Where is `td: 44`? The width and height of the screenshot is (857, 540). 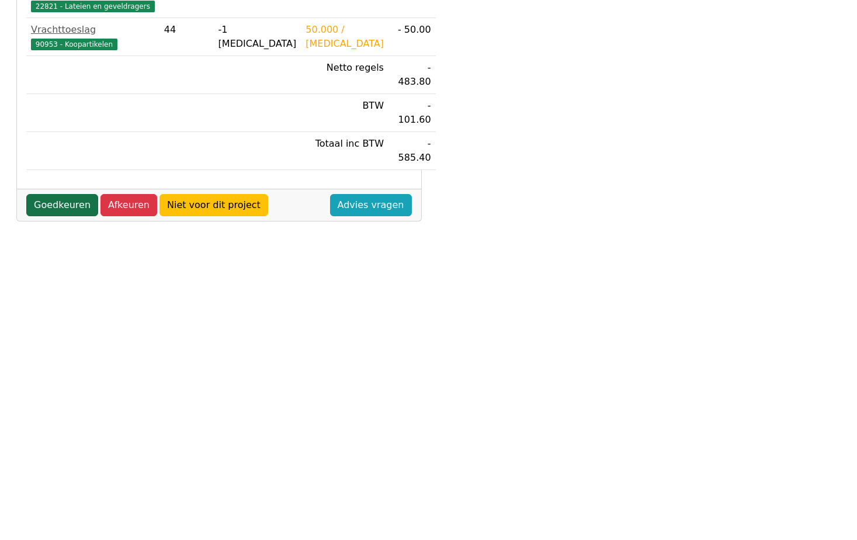 td: 44 is located at coordinates (186, 37).